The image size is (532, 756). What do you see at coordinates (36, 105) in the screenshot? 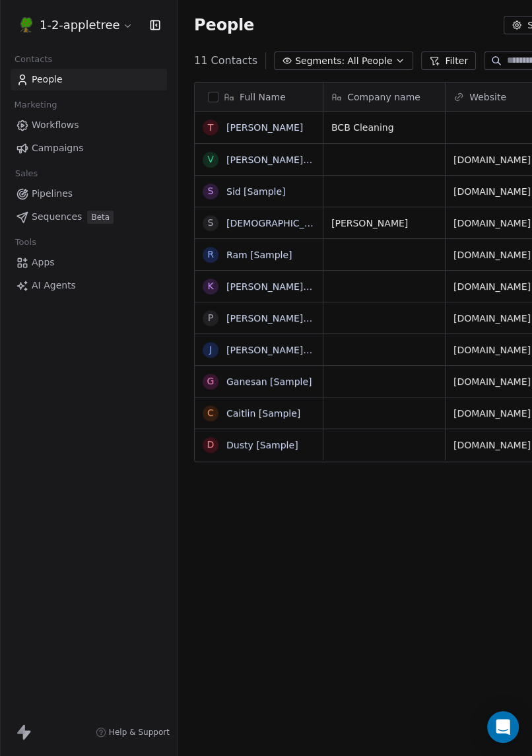
I see `span: Marketing` at bounding box center [36, 105].